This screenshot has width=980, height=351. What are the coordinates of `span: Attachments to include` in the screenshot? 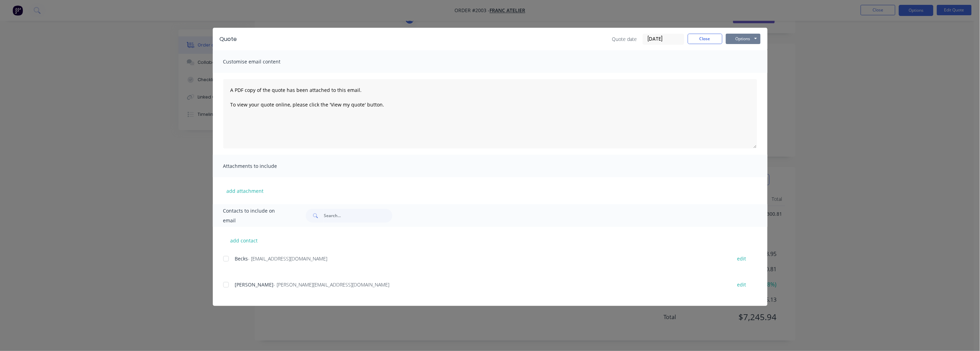 It's located at (261, 166).